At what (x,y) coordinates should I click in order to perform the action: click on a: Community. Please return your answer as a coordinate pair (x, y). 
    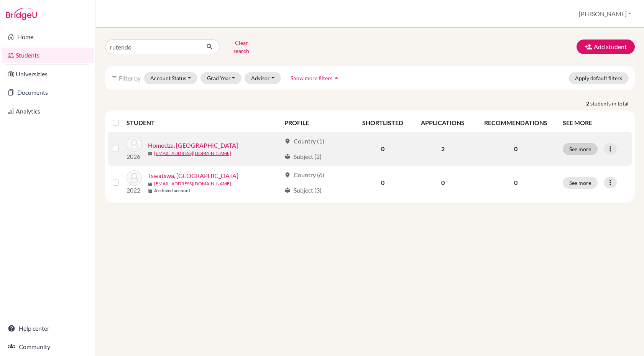
    Looking at the image, I should click on (48, 347).